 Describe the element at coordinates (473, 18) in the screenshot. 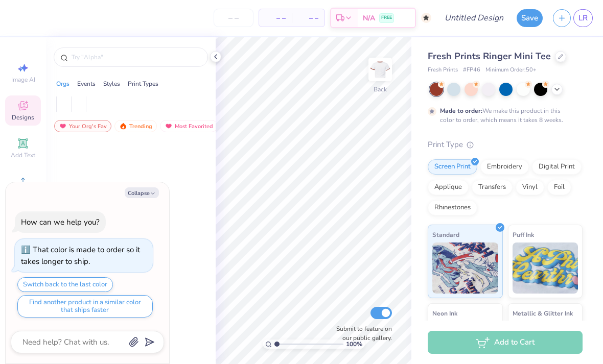

I see `input: Untitled Design` at that location.